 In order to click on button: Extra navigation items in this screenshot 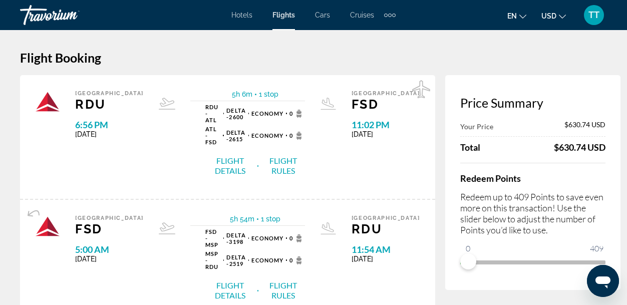, I will do `click(390, 15)`.